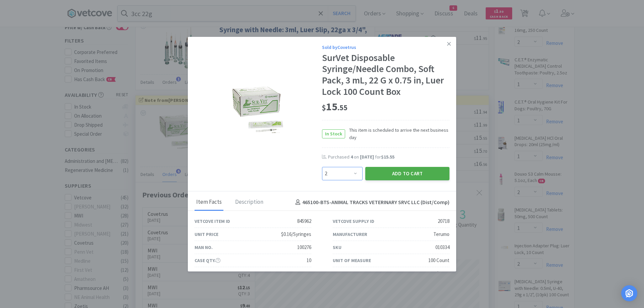 This screenshot has width=644, height=308. What do you see at coordinates (352, 157) in the screenshot?
I see `span: 4` at bounding box center [352, 157].